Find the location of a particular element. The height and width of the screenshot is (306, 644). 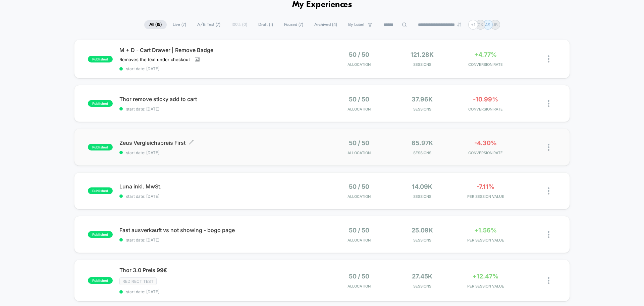

span: Paused ( 7 ) is located at coordinates (293, 24).